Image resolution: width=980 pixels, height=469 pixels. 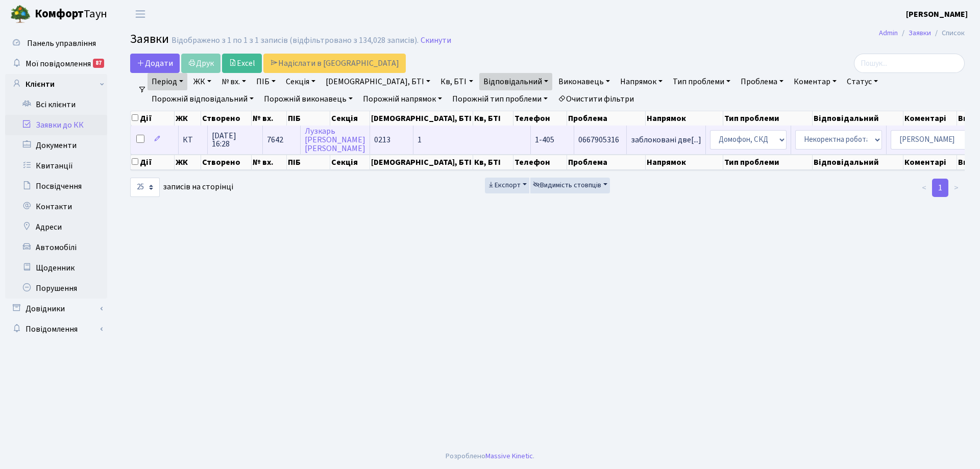 What do you see at coordinates (295, 40) in the screenshot?
I see `div: Відображено з 1 по 1 з 1 записів (відфільтровано з 134,028 записів).` at bounding box center [295, 40].